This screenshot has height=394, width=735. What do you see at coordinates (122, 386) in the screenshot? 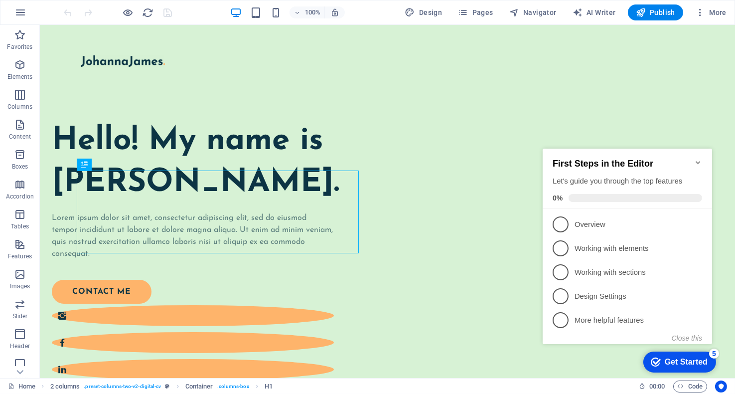
I see `span: . preset-columns-two-v2-digital-cv` at bounding box center [122, 386].